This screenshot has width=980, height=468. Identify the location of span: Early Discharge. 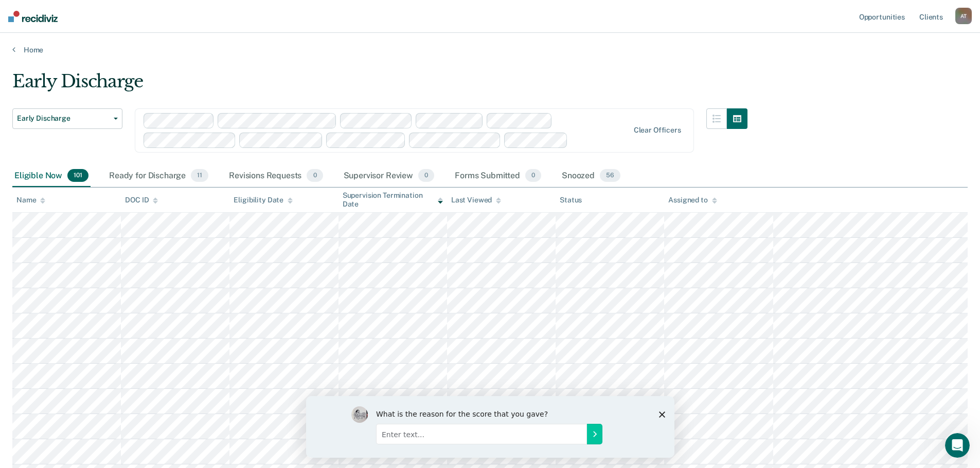
(63, 118).